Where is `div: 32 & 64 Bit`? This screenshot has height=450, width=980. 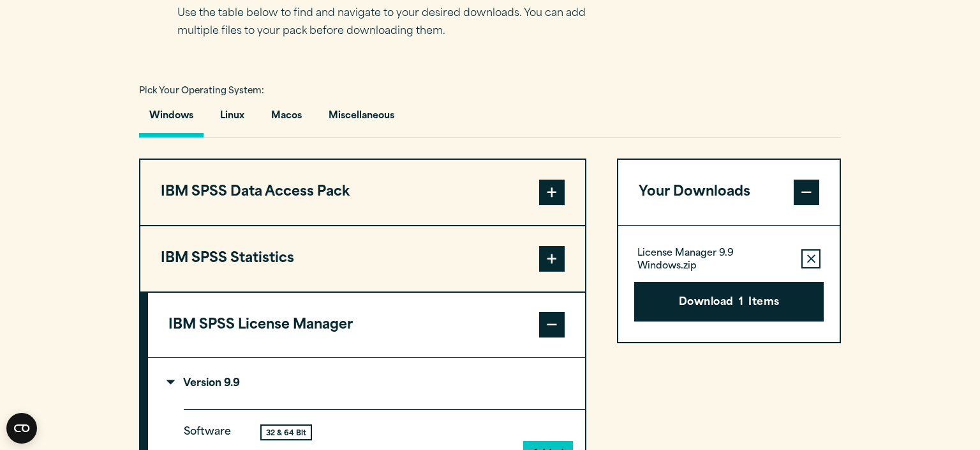 div: 32 & 64 Bit is located at coordinates (286, 431).